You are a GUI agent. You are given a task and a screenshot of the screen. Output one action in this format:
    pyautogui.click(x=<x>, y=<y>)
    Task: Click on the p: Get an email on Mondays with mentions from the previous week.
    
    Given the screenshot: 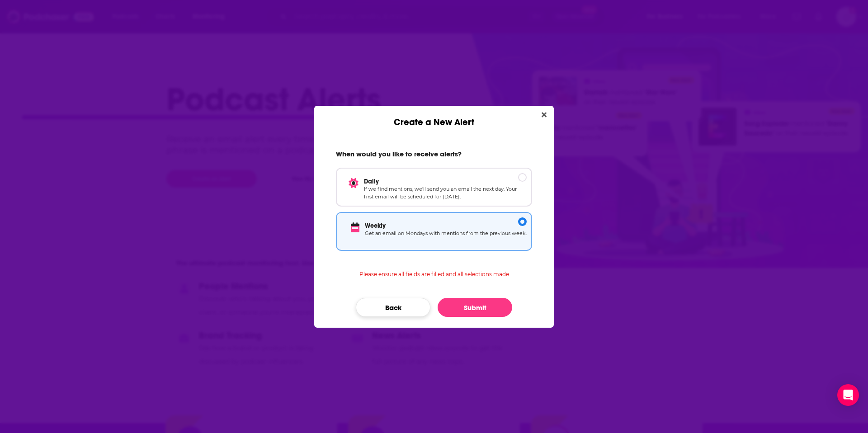 What is the action you would take?
    pyautogui.click(x=446, y=237)
    